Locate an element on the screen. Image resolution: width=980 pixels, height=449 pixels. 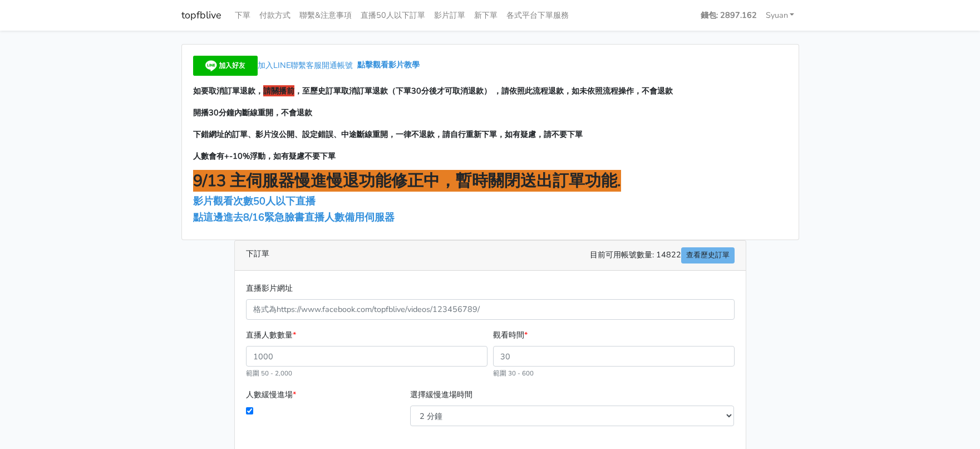
span: 50人以下直播 is located at coordinates (284, 201).